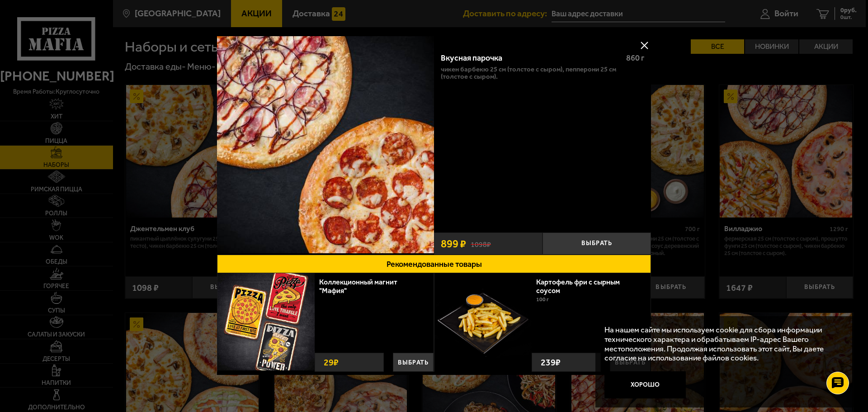 Image resolution: width=868 pixels, height=412 pixels. I want to click on button: Рекомендованные товары, so click(434, 263).